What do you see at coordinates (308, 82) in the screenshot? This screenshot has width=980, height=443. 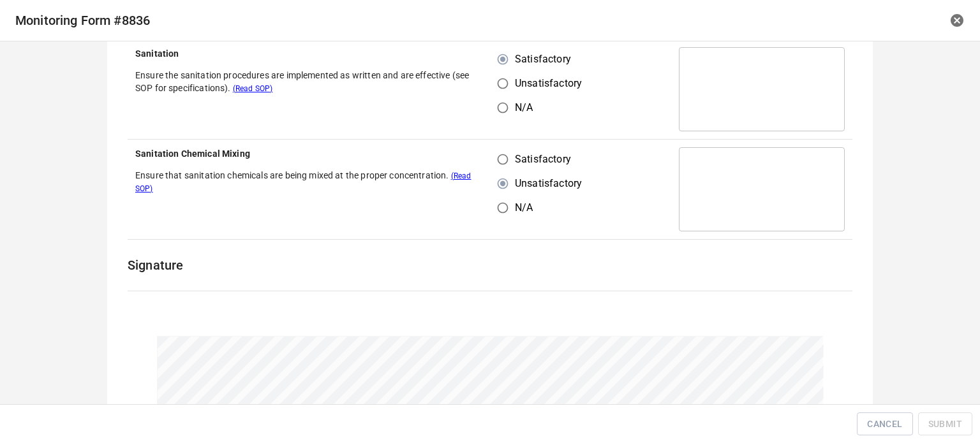 I see `p: Ensure the sanitation procedures are implemented as written and are effective (see SOP for specif...` at bounding box center [308, 82].